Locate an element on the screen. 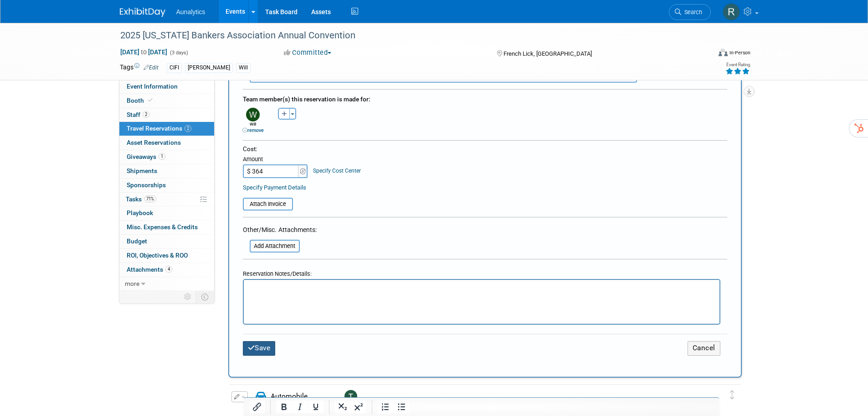  span: Playbook is located at coordinates (140, 213).